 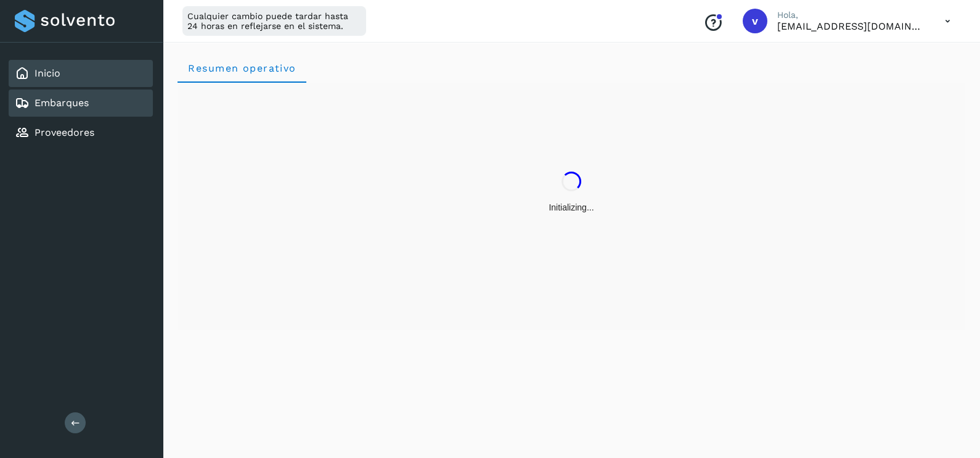 What do you see at coordinates (64, 132) in the screenshot?
I see `a: Proveedores` at bounding box center [64, 132].